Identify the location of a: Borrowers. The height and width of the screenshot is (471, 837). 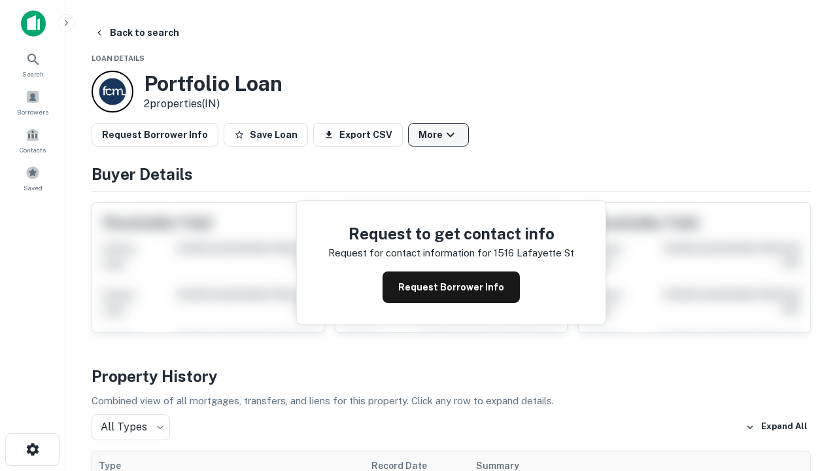
(33, 102).